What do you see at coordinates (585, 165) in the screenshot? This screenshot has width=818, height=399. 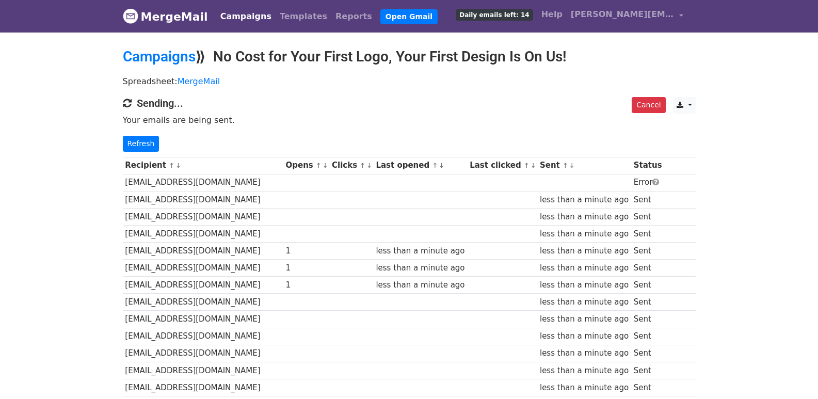 I see `th: Sent` at bounding box center [585, 165].